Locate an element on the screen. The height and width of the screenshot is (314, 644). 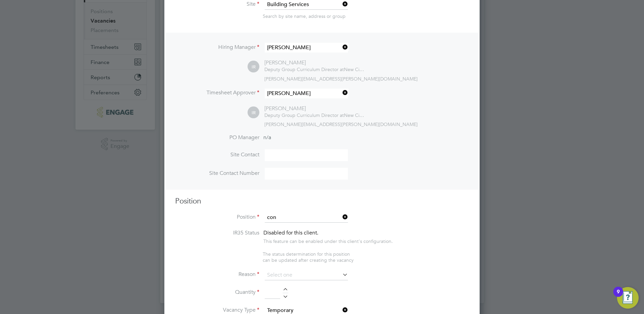
div: 9 is located at coordinates (618, 296).